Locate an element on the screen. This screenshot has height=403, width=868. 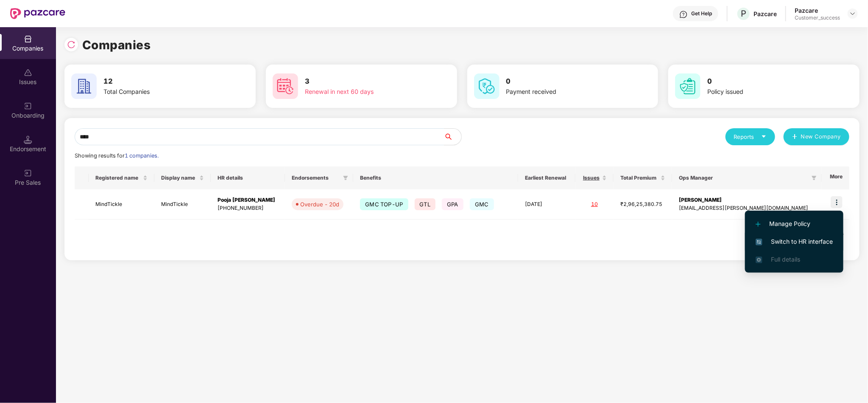
span: GMC is located at coordinates (481, 204).